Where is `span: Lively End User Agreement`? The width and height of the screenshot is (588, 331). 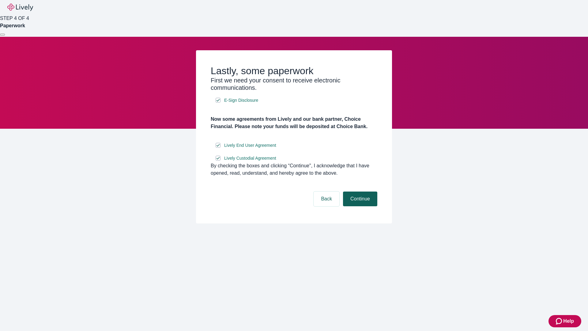 span: Lively End User Agreement is located at coordinates (250, 145).